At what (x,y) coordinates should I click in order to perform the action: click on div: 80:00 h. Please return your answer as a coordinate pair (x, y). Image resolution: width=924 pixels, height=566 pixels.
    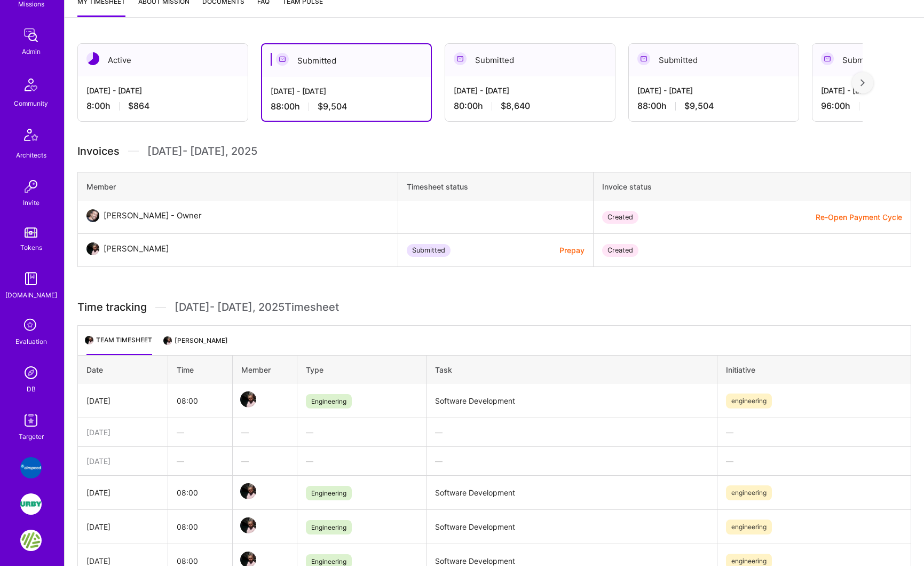
    Looking at the image, I should click on (530, 106).